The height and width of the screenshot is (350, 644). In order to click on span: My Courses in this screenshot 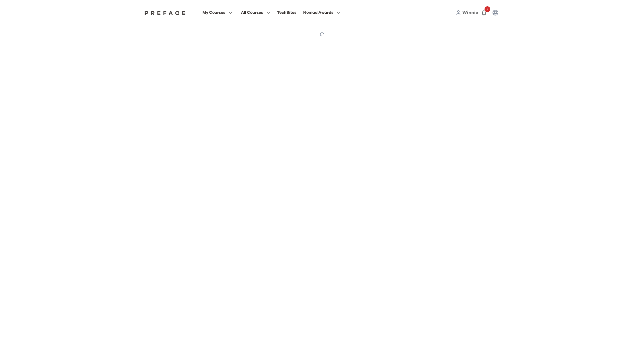, I will do `click(214, 13)`.